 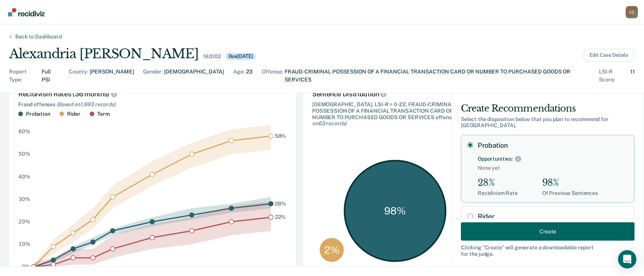 What do you see at coordinates (614, 76) in the screenshot?
I see `div: LSI-R Score :` at bounding box center [614, 76].